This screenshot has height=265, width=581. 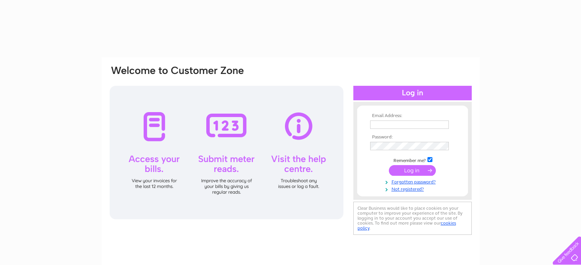 What do you see at coordinates (412, 137) in the screenshot?
I see `th: Password:` at bounding box center [412, 137].